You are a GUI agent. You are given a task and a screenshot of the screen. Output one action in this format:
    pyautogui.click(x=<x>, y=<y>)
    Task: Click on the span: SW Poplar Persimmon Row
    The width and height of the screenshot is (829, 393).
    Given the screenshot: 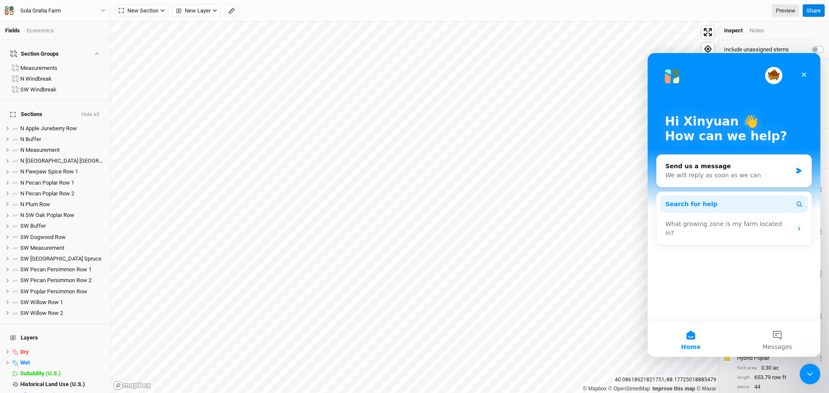 What is the action you would take?
    pyautogui.click(x=54, y=291)
    